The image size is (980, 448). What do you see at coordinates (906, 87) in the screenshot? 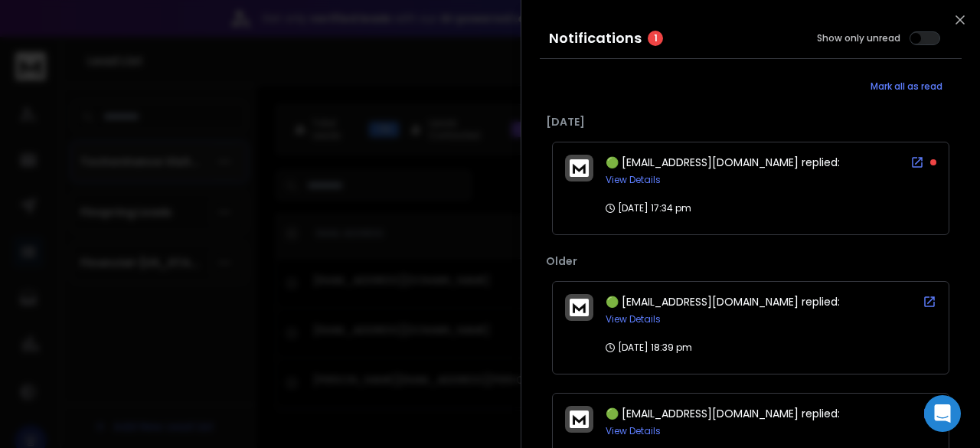
I see `span: Mark all as read` at bounding box center [906, 87].